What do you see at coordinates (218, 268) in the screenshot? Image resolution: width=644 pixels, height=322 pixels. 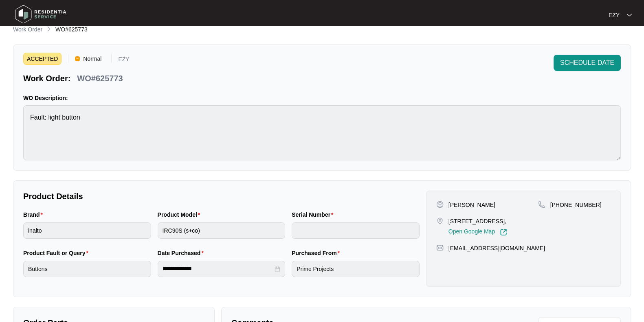 I see `input: Date Purchased` at bounding box center [218, 268].